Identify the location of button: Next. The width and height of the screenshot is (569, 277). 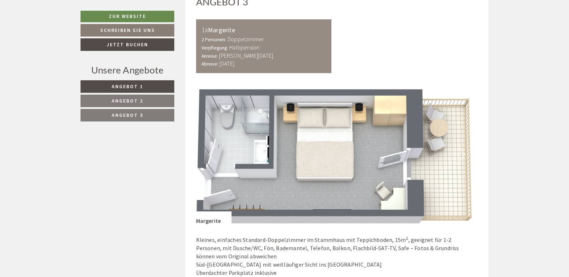
(461, 154).